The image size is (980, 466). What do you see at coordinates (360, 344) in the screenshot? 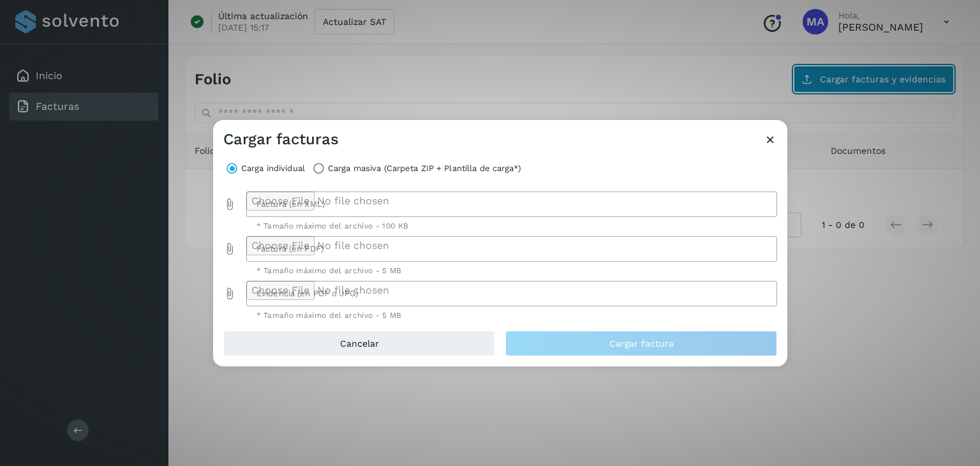
I see `button: Cancelar` at bounding box center [360, 344].